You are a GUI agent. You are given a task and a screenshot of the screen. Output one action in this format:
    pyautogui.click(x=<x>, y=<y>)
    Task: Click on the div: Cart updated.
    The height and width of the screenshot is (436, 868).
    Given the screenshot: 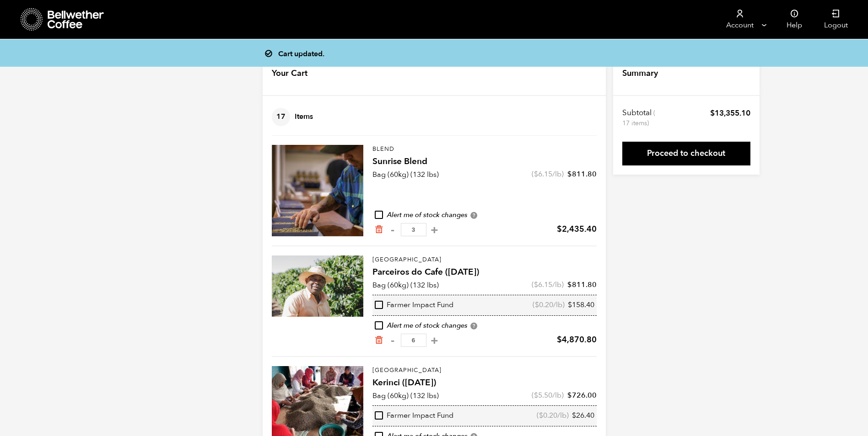 What is the action you would take?
    pyautogui.click(x=441, y=53)
    